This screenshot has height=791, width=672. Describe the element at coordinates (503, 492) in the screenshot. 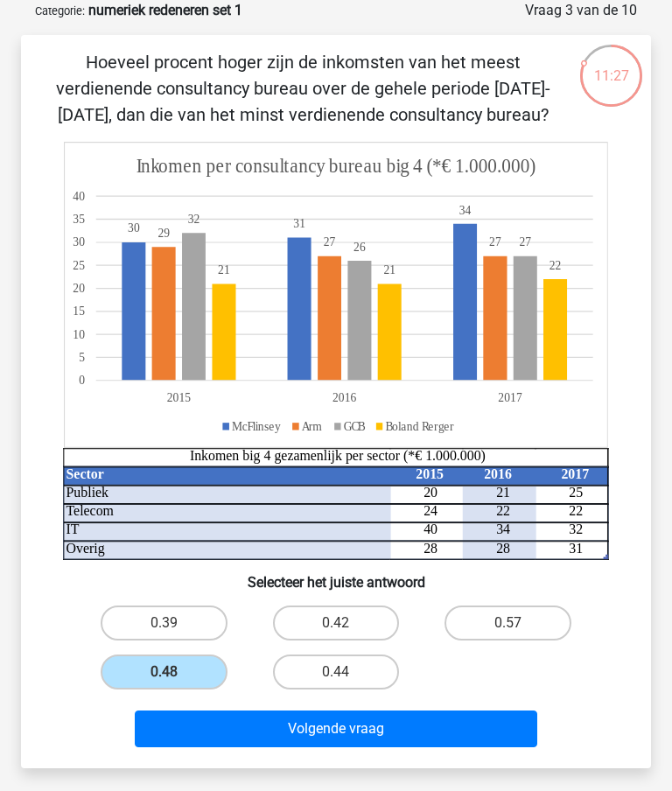

I see `tspan: 21` at that location.